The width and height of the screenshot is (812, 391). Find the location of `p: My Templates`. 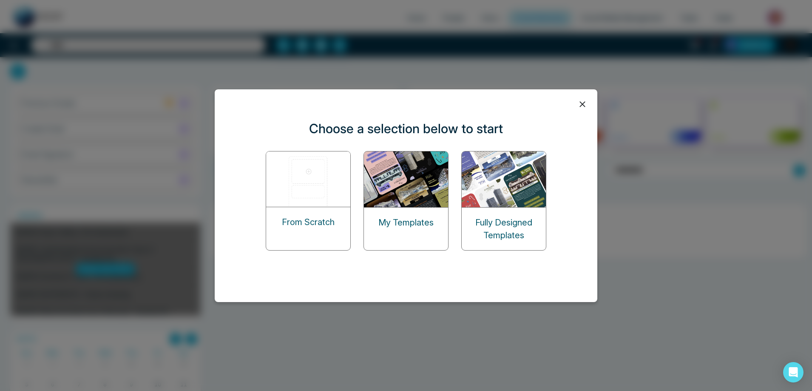

p: My Templates is located at coordinates (406, 222).